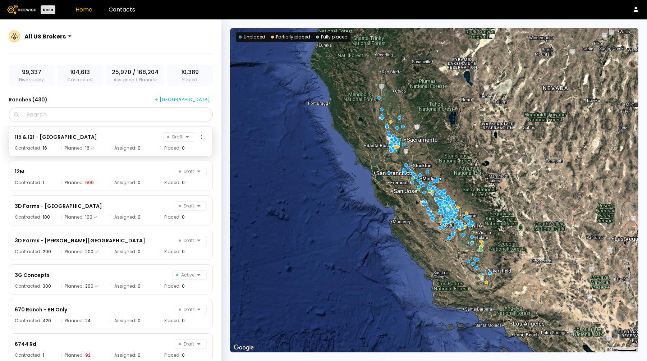 This screenshot has height=361, width=647. Describe the element at coordinates (22, 9) in the screenshot. I see `img: Beewise logo` at that location.